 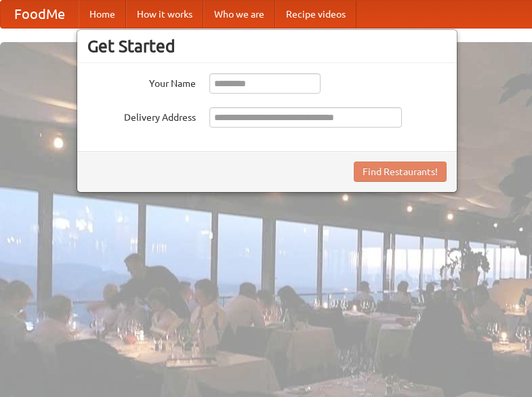 I want to click on button: Find Restaurants!, so click(x=399, y=172).